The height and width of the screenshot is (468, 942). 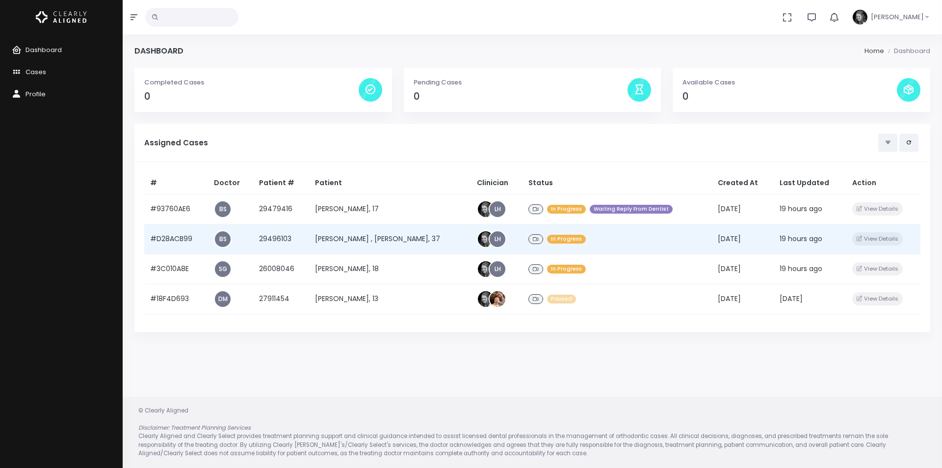 I want to click on p: Completed Cases, so click(x=251, y=82).